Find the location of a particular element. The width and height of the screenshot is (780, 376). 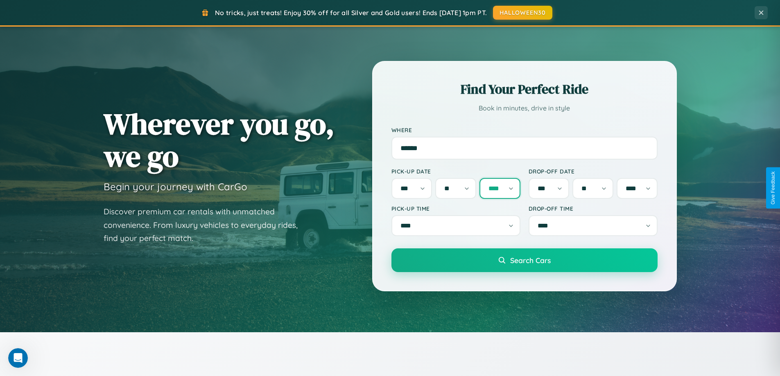

label: Drop-off Date is located at coordinates (593, 171).